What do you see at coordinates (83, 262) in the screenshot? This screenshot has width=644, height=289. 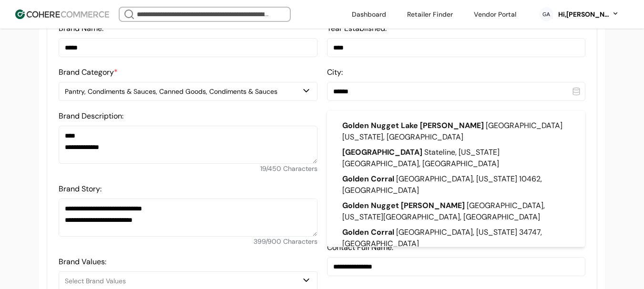 I see `label: Brand Values:` at bounding box center [83, 262].